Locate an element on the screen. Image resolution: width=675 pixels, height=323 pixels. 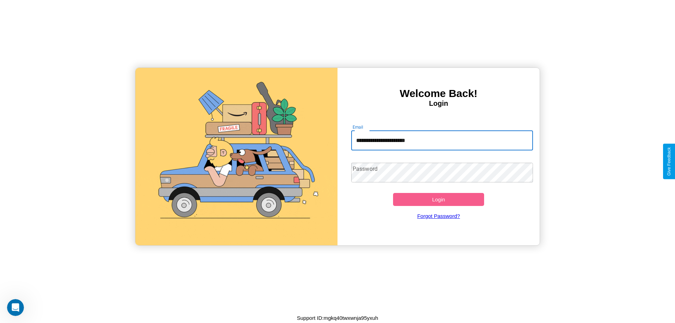
a: Forgot Password? is located at coordinates (439, 216).